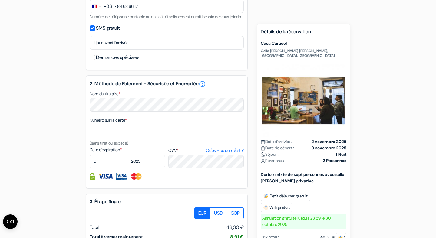 The width and height of the screenshot is (436, 238). What do you see at coordinates (92, 176) in the screenshot?
I see `img: Information de carte de crédit entièrement encryptée et sécurisée` at bounding box center [92, 176].